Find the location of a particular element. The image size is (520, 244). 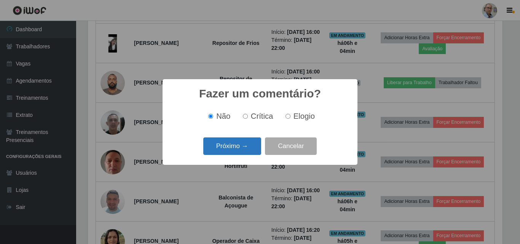

span: Crítica is located at coordinates (262, 116).